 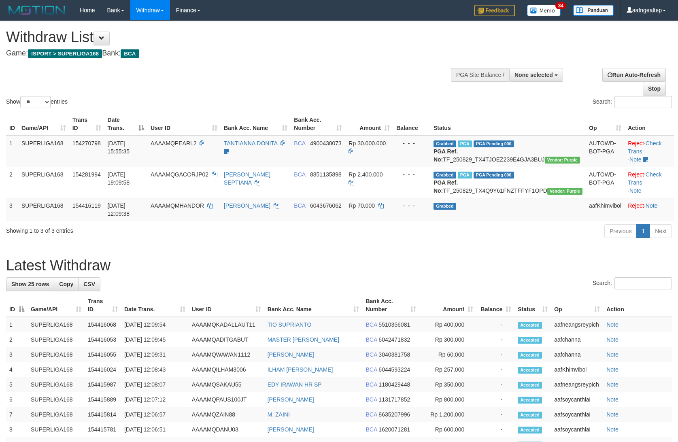 I want to click on label: Show entries, so click(x=37, y=102).